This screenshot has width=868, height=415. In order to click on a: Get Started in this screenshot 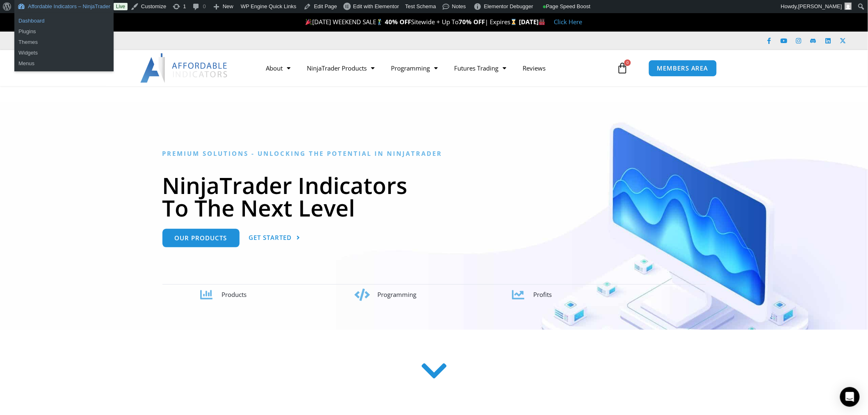, I will do `click(275, 238)`.